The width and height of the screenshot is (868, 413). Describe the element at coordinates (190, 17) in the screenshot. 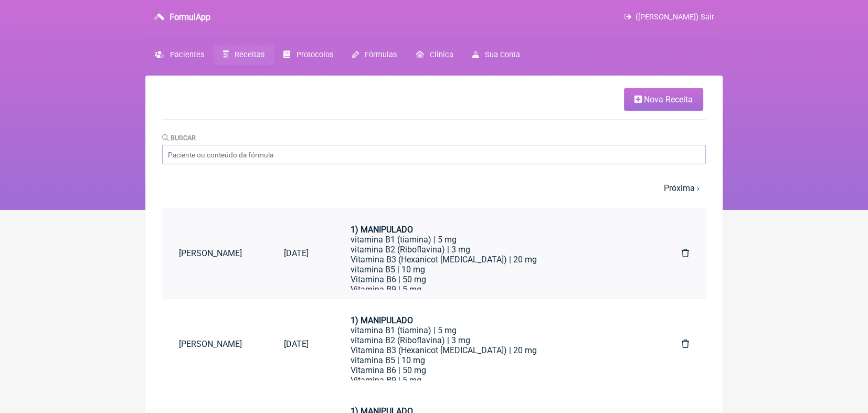

I see `h3: FormulApp` at that location.